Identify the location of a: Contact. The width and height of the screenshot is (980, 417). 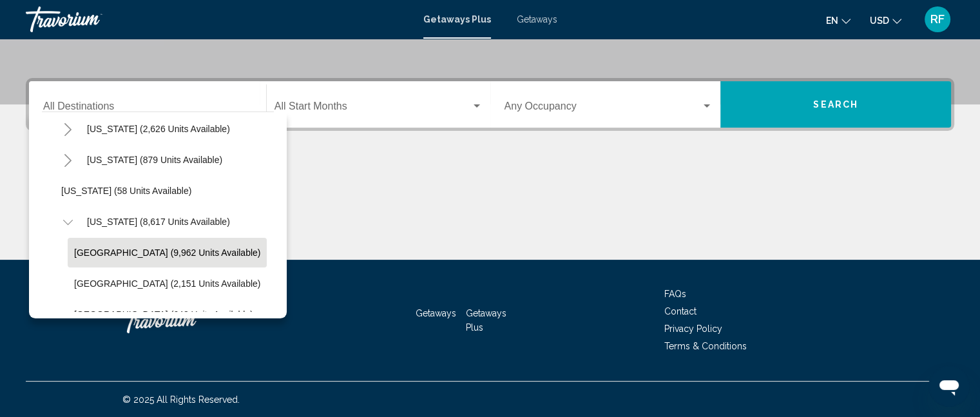
(680, 311).